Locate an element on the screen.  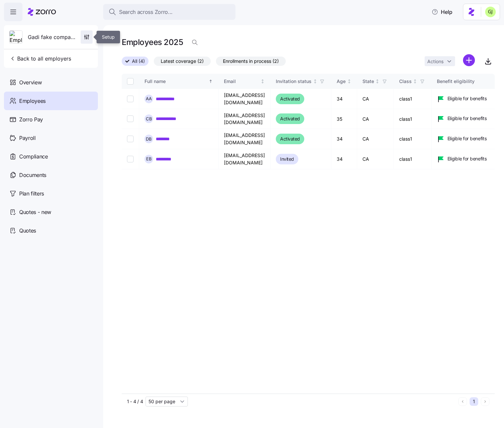
svg: add icon is located at coordinates (469, 60).